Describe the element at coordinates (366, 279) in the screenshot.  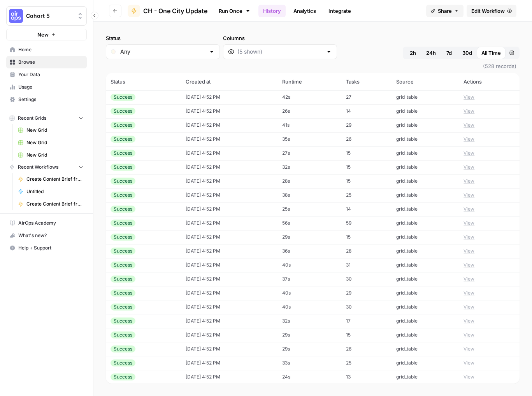
I see `td: 30` at that location.